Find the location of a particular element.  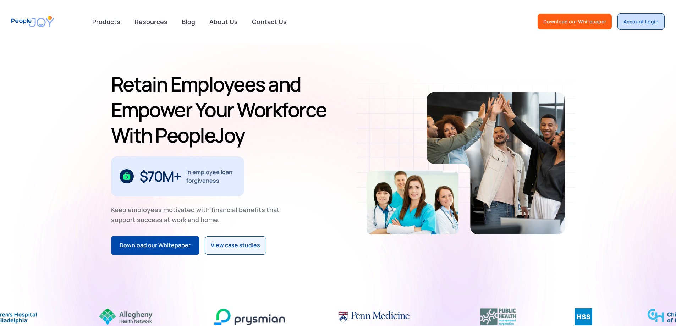

a: home is located at coordinates (33, 21).